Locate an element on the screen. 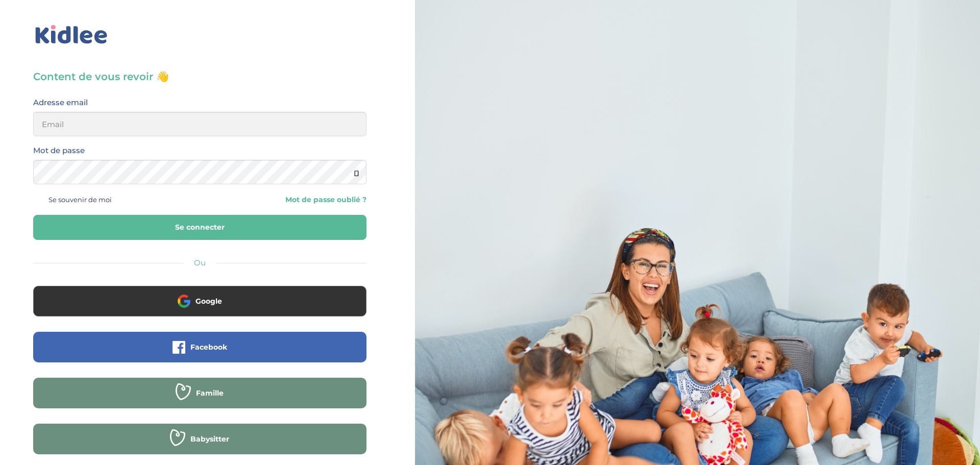  img: facebook.png is located at coordinates (179, 347).